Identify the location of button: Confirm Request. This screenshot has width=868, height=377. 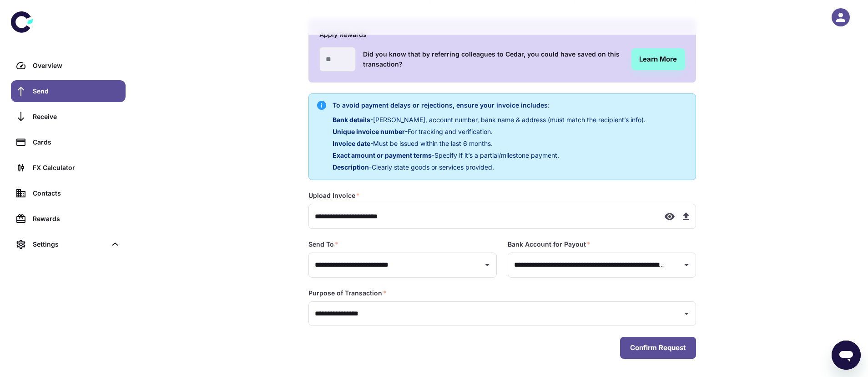
(658, 348).